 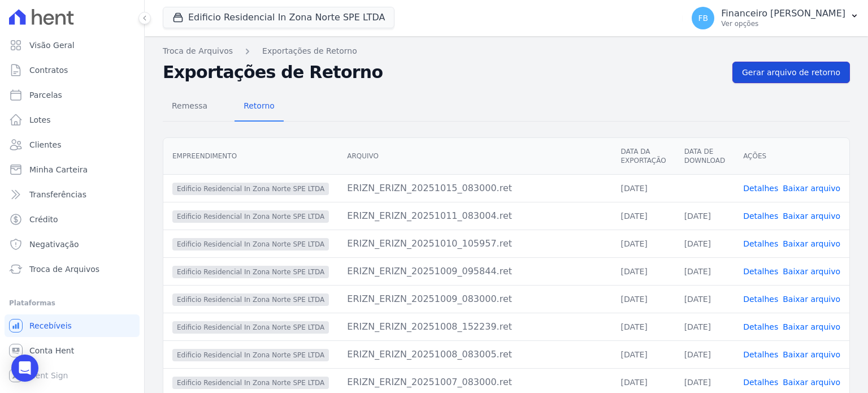 I want to click on div: Plataformas, so click(x=72, y=303).